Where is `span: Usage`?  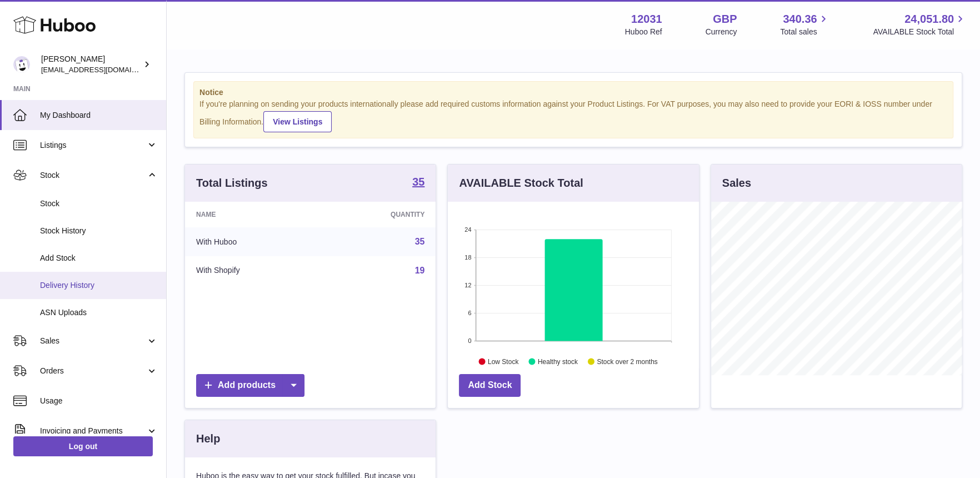 span: Usage is located at coordinates (99, 400).